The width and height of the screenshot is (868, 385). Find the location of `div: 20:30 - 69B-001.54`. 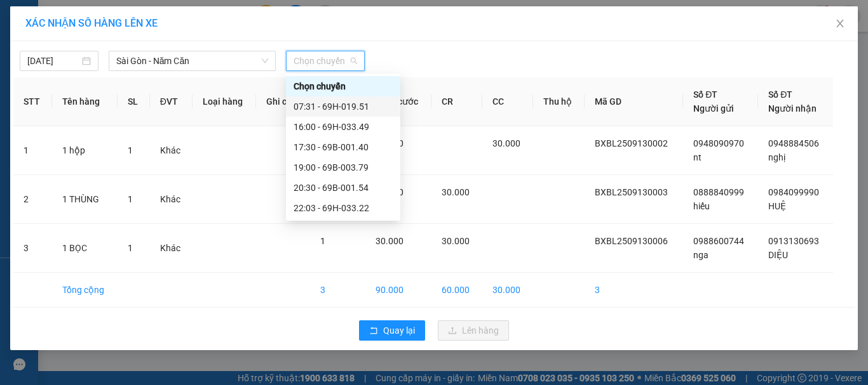

div: 20:30 - 69B-001.54 is located at coordinates (343, 188).